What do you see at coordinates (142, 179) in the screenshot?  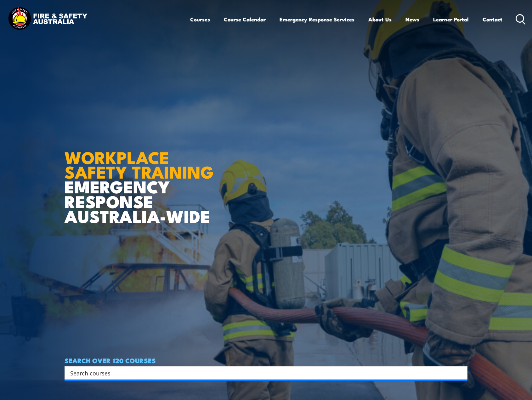 I see `h1: EMERGENCY RESPONSE AUSTRALIA-WIDE` at bounding box center [142, 179].